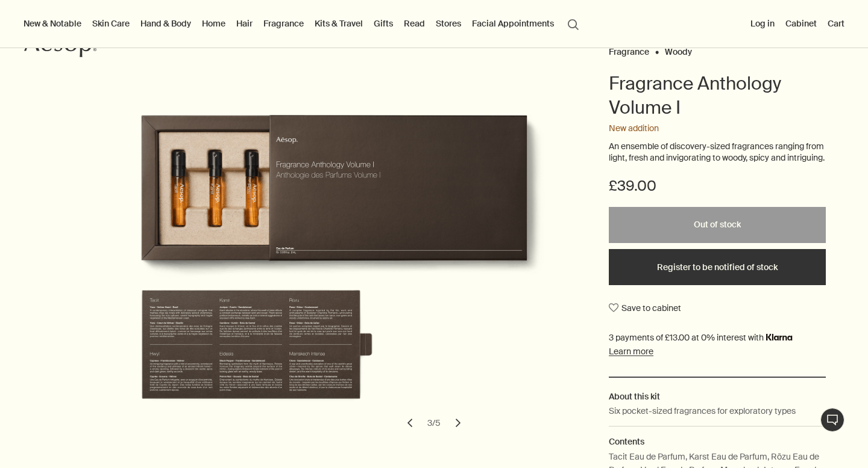 The height and width of the screenshot is (468, 868). Describe the element at coordinates (573, 23) in the screenshot. I see `button: Open search` at that location.